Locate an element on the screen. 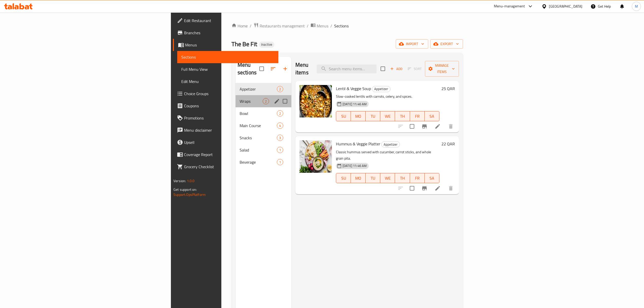  span: Version: is located at coordinates (179, 181).